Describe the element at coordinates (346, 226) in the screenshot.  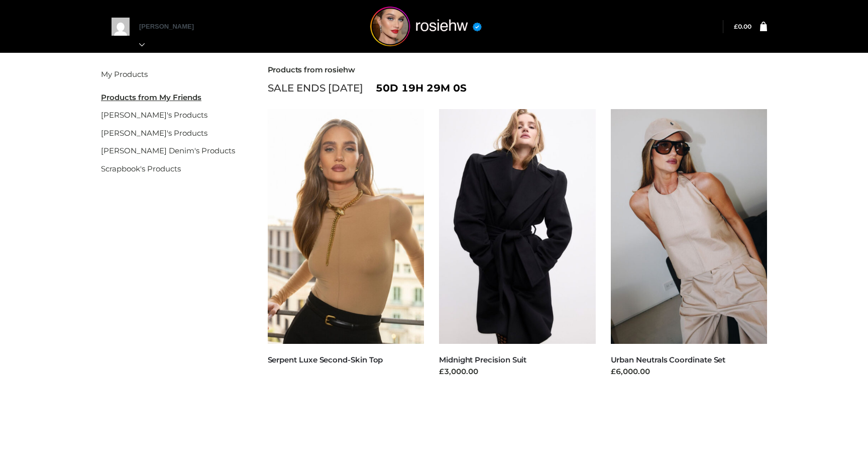
I see `img: Serpent Luxe Second-Skin Top` at that location.